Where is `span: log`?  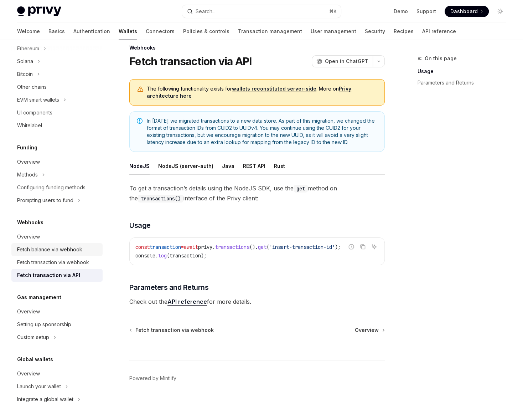 span: log is located at coordinates (162, 255).